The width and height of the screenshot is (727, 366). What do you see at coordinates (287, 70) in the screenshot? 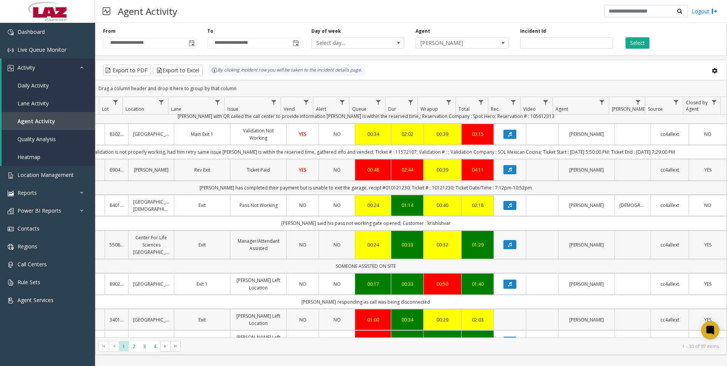
I see `div: By clicking Incident row you will be taken to the incident details page.` at bounding box center [287, 70].